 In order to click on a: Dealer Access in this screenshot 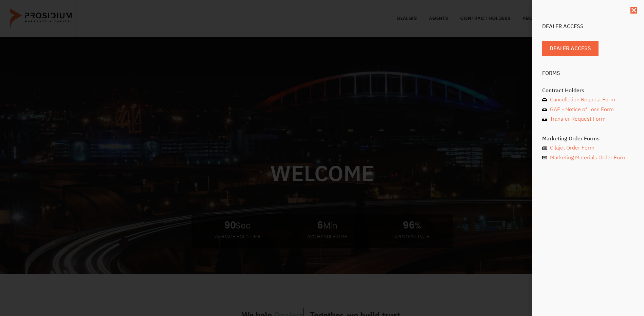, I will do `click(570, 48)`.